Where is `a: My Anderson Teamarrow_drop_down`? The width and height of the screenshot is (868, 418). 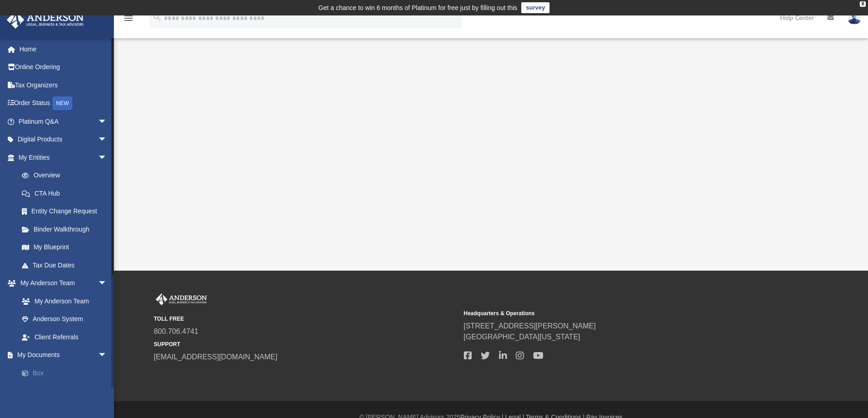 a: My Anderson Teamarrow_drop_down is located at coordinates (61, 284).